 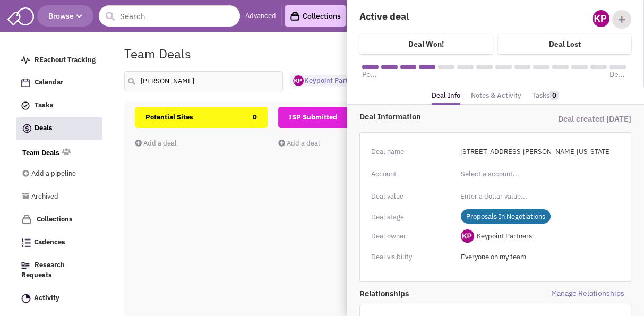 I want to click on h4: Active deal, so click(x=424, y=16).